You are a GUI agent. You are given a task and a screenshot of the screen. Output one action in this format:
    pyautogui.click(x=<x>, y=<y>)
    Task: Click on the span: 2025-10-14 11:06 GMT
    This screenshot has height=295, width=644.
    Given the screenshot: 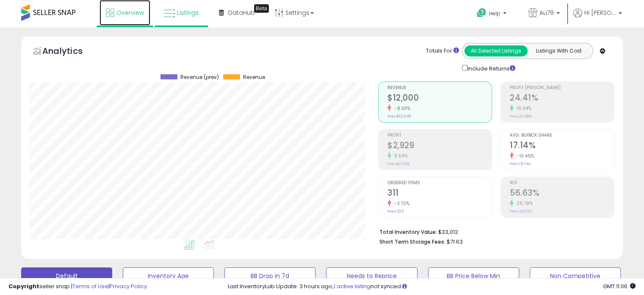 What is the action you would take?
    pyautogui.click(x=619, y=286)
    